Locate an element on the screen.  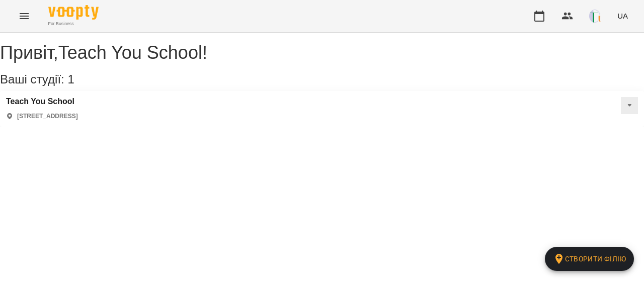
button: Menu is located at coordinates (24, 16).